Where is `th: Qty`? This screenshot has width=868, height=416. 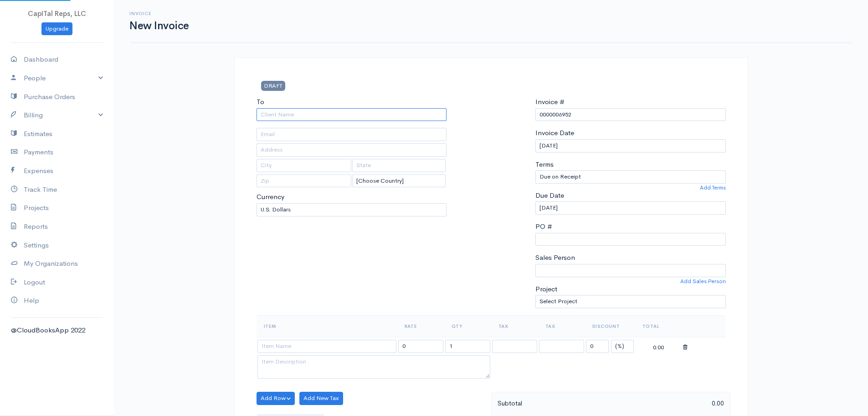 th: Qty is located at coordinates (468, 326).